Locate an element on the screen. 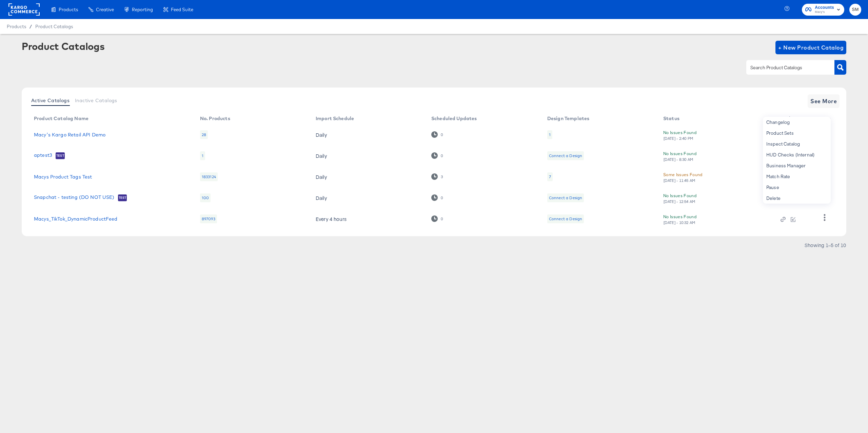  div: 100 is located at coordinates (205, 198).